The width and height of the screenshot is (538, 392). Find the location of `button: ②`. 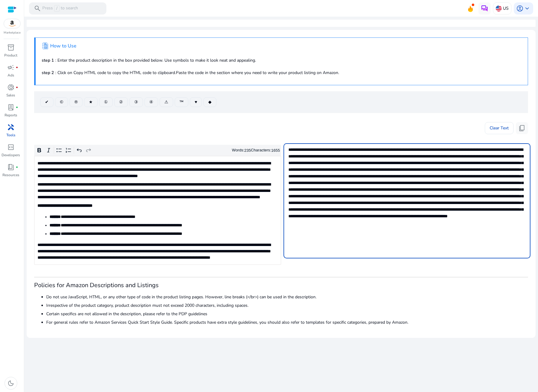

button: ② is located at coordinates (121, 102).